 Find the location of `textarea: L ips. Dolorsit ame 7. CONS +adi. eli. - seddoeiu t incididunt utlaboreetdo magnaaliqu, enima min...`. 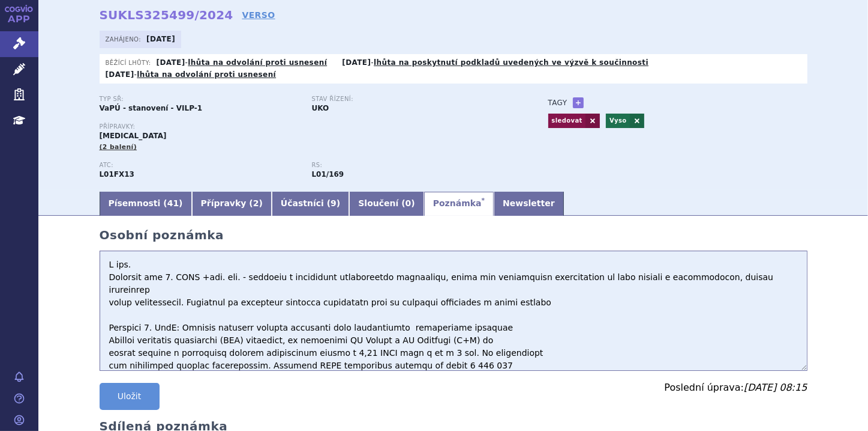

textarea: L ips. Dolorsit ame 7. CONS +adi. eli. - seddoeiu t incididunt utlaboreetdo magnaaliqu, enima min... is located at coordinates (454, 311).